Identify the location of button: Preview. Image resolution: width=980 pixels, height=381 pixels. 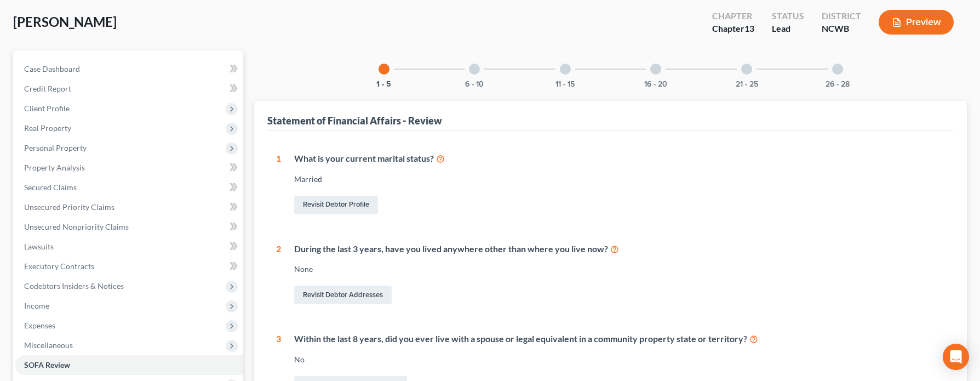
(916, 22).